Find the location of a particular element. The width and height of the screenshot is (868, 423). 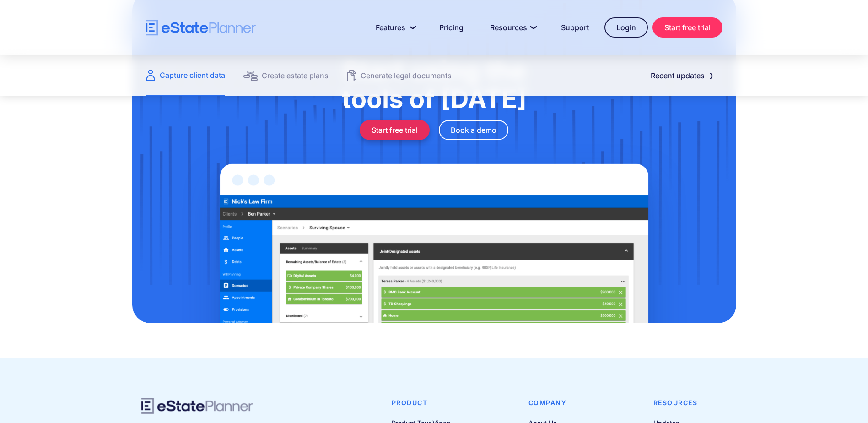

h4: Company is located at coordinates (554, 403).